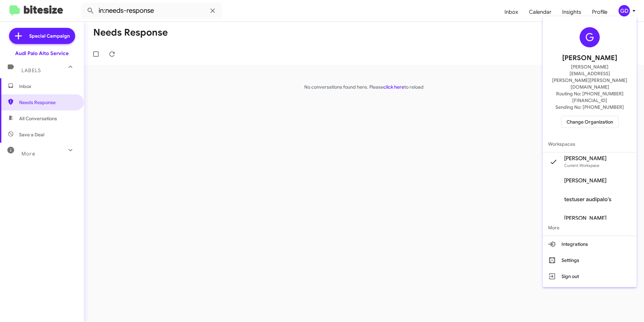  Describe the element at coordinates (589, 144) in the screenshot. I see `span: Workspaces` at that location.